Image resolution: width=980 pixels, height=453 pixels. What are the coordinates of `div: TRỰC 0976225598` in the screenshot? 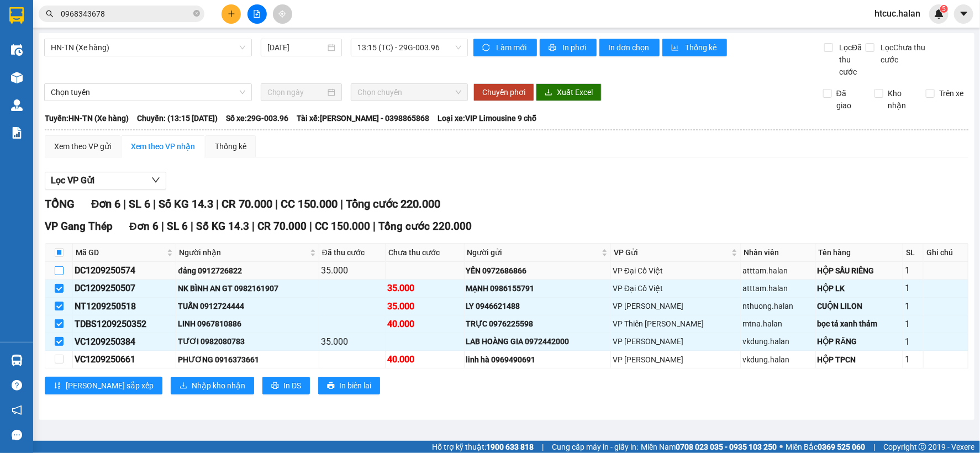 It's located at (537, 324).